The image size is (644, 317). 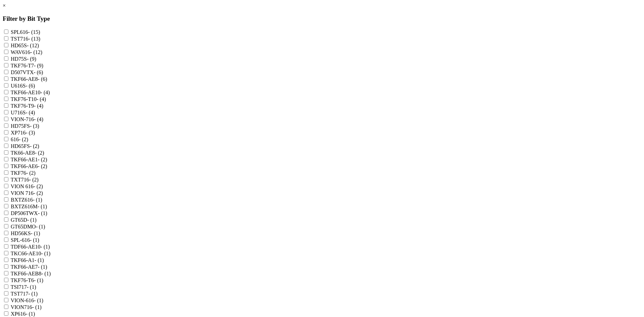 I want to click on label: HD75FS, so click(x=25, y=126).